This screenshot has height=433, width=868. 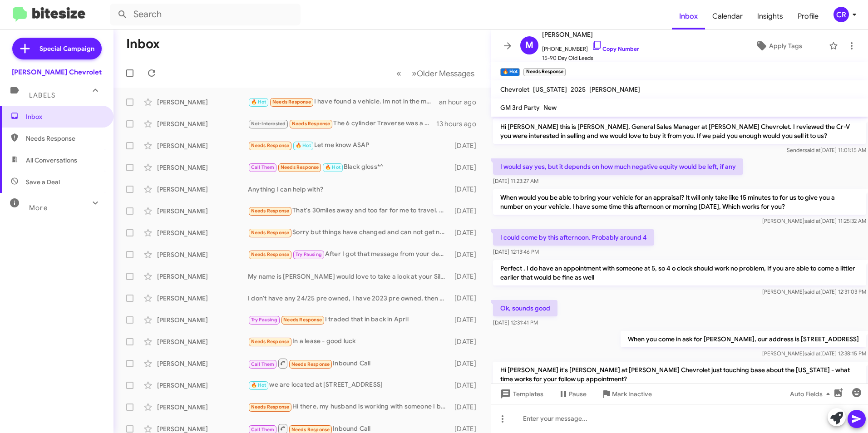 What do you see at coordinates (727, 16) in the screenshot?
I see `a: Calendar` at bounding box center [727, 16].